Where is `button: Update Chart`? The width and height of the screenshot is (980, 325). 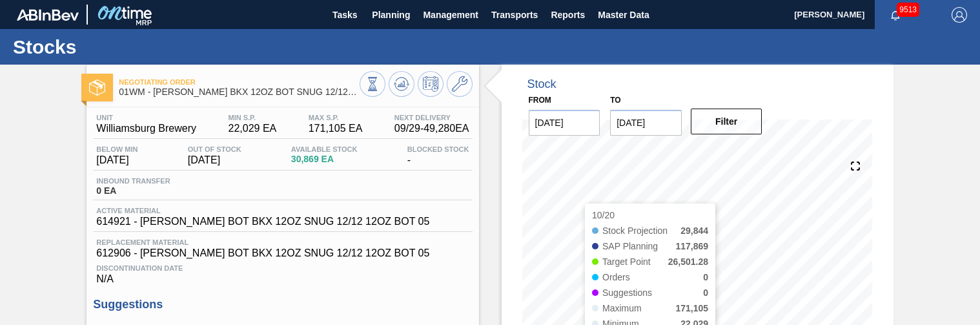 button: Update Chart is located at coordinates (402, 84).